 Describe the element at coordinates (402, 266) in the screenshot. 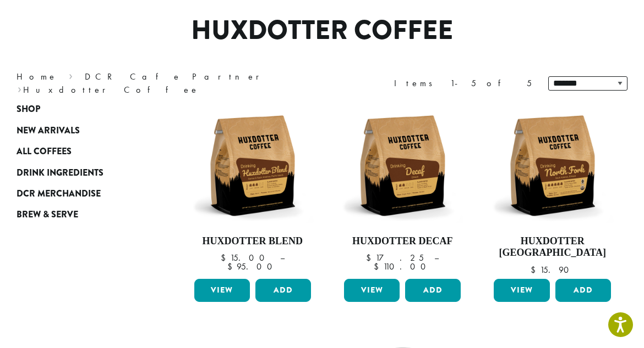

I see `bdi: 110.00` at that location.